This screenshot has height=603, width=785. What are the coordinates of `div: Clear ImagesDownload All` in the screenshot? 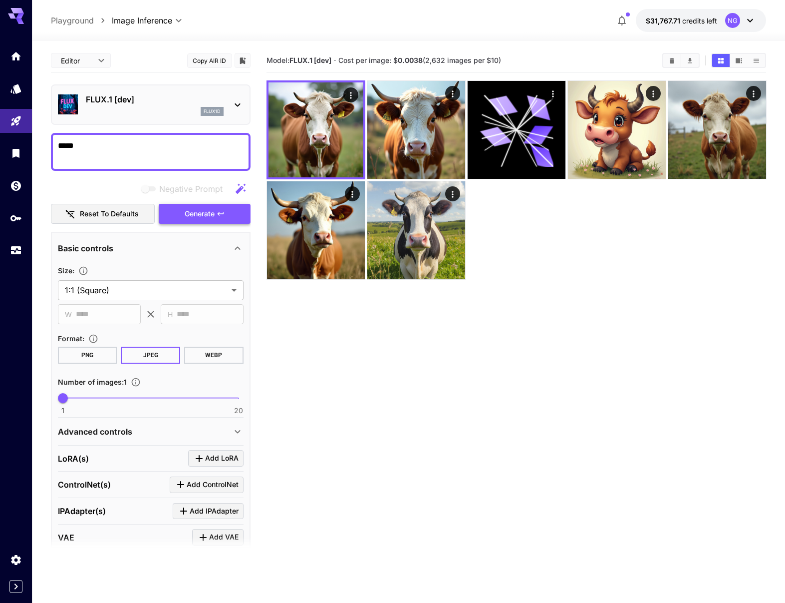 It's located at (681, 60).